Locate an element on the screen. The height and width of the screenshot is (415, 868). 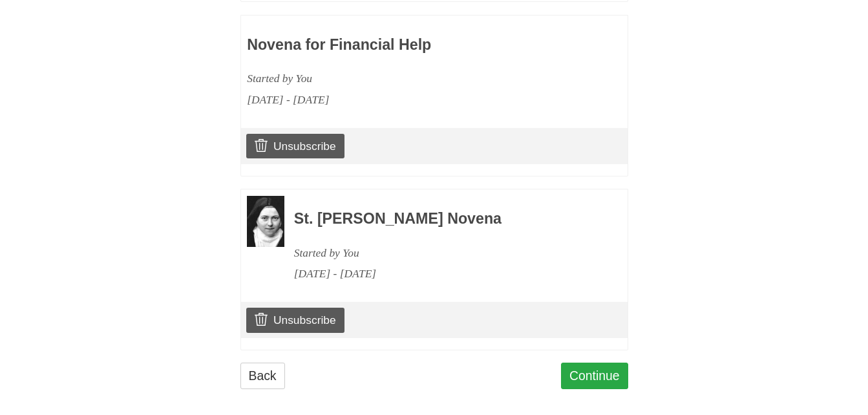
a: Continue is located at coordinates (595, 376).